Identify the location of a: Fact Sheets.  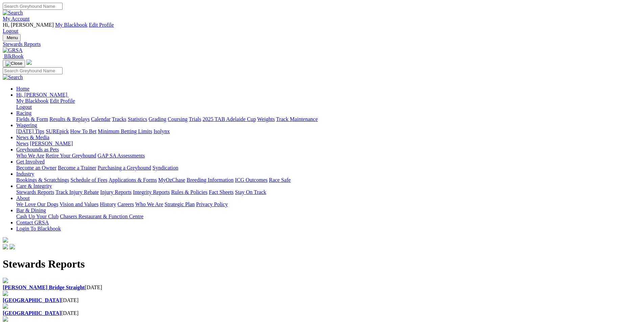
(221, 192).